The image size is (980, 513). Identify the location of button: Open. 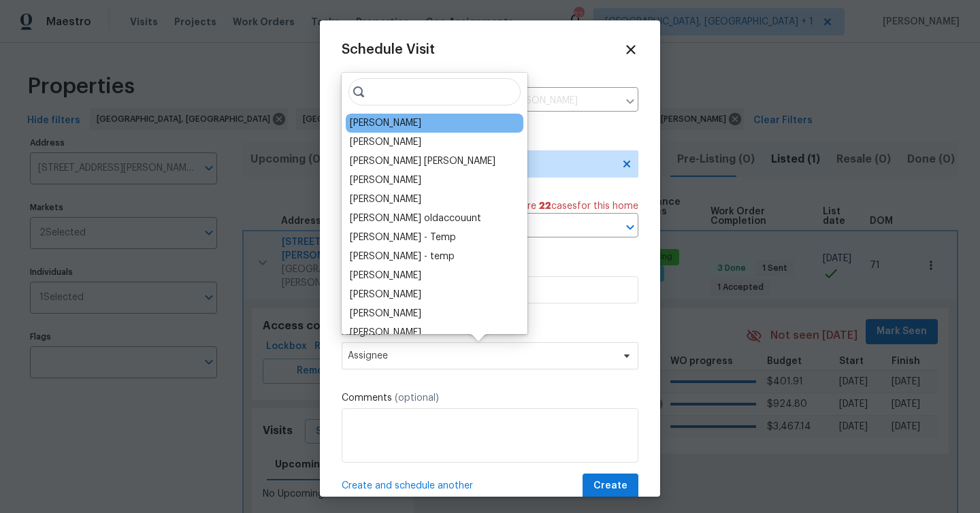
(631, 228).